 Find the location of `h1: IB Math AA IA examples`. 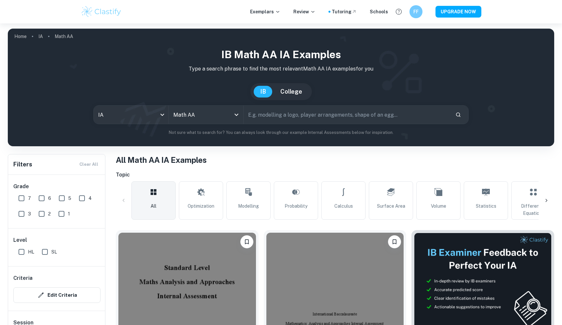

h1: IB Math AA IA examples is located at coordinates (281, 55).